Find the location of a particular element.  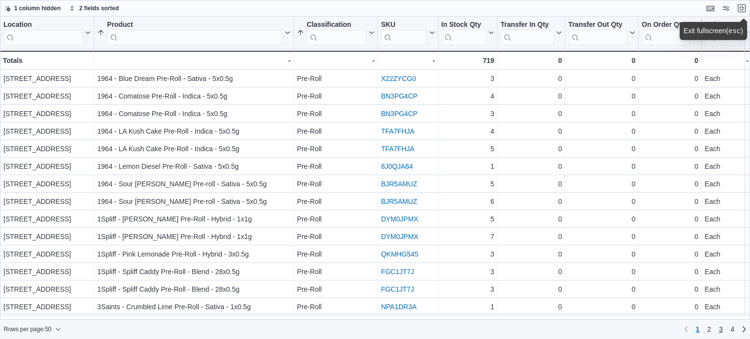

div: Exit fullscreen ( ) is located at coordinates (713, 31).